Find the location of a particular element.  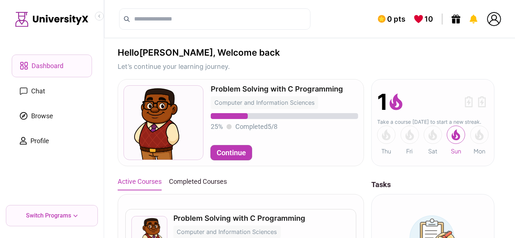

button: Continue is located at coordinates (231, 153).